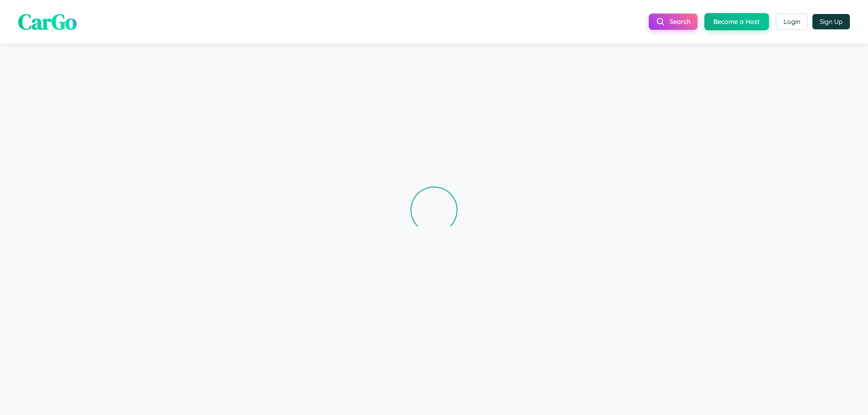  What do you see at coordinates (673, 21) in the screenshot?
I see `button: Search` at bounding box center [673, 21].